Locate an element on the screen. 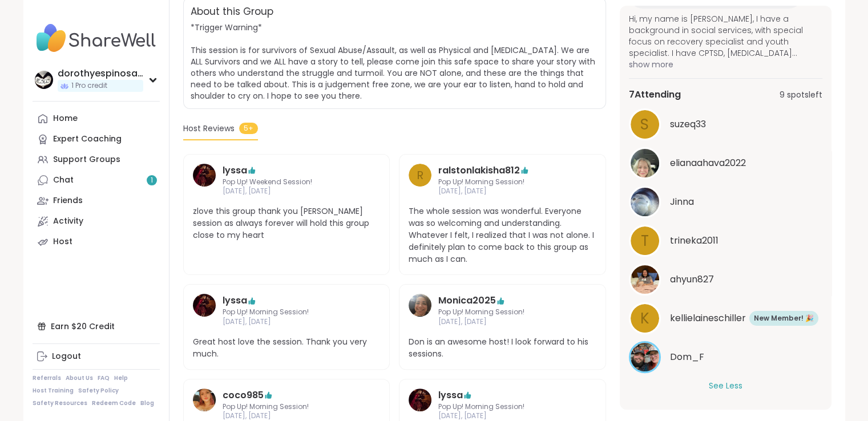 Image resolution: width=868 pixels, height=421 pixels. div: Chat is located at coordinates (63, 180).